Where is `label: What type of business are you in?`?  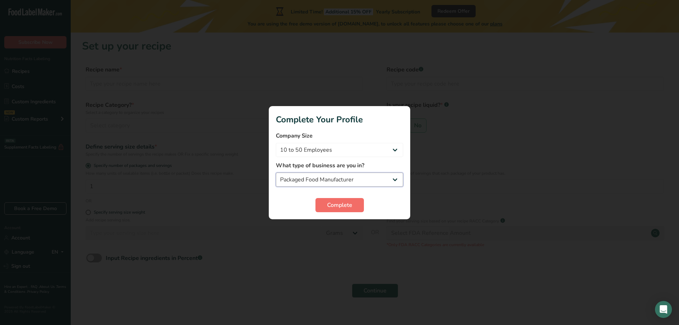 label: What type of business are you in? is located at coordinates (339, 165).